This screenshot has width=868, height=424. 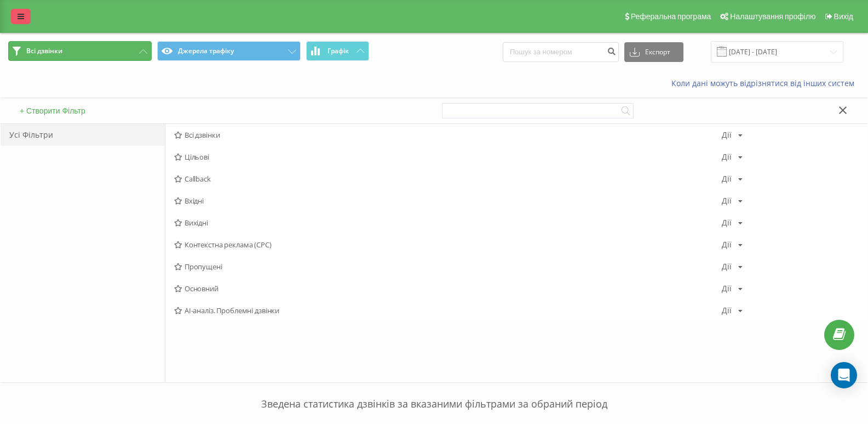 What do you see at coordinates (671, 17) in the screenshot?
I see `span: Реферальна програма` at bounding box center [671, 17].